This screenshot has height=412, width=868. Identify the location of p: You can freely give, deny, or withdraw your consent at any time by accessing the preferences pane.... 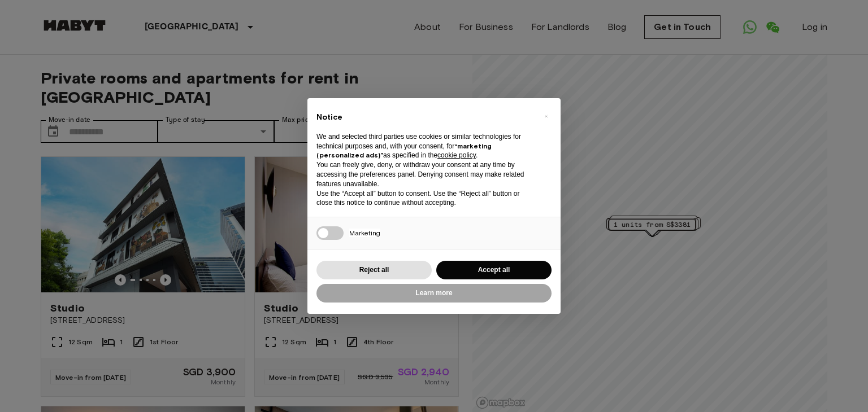
(425, 174).